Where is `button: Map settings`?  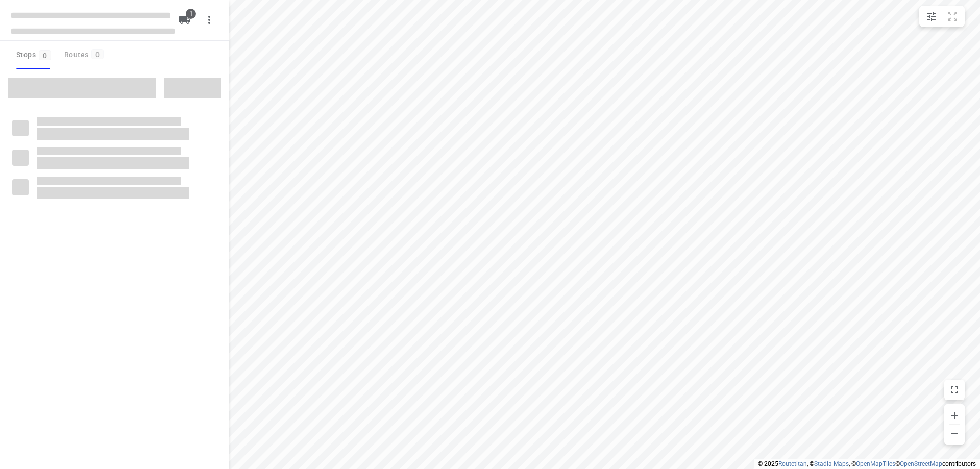 button: Map settings is located at coordinates (931, 17).